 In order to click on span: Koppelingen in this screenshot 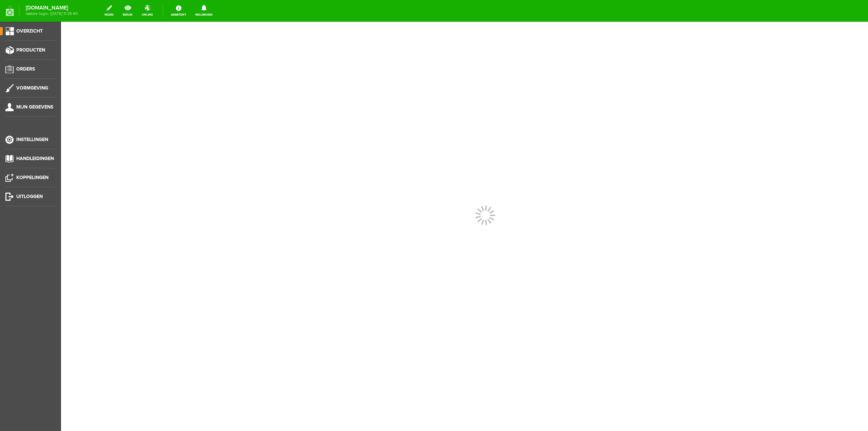, I will do `click(32, 178)`.